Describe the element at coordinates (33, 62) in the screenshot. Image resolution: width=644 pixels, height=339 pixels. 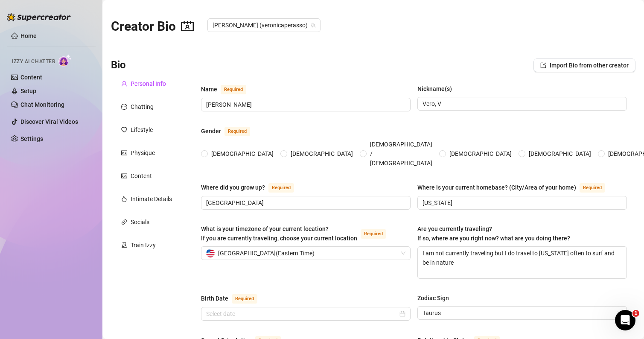
I see `span: Izzy AI Chatter` at that location.